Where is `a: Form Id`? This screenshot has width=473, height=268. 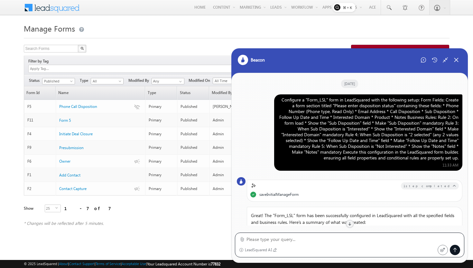
a: Form Id is located at coordinates (40, 93).